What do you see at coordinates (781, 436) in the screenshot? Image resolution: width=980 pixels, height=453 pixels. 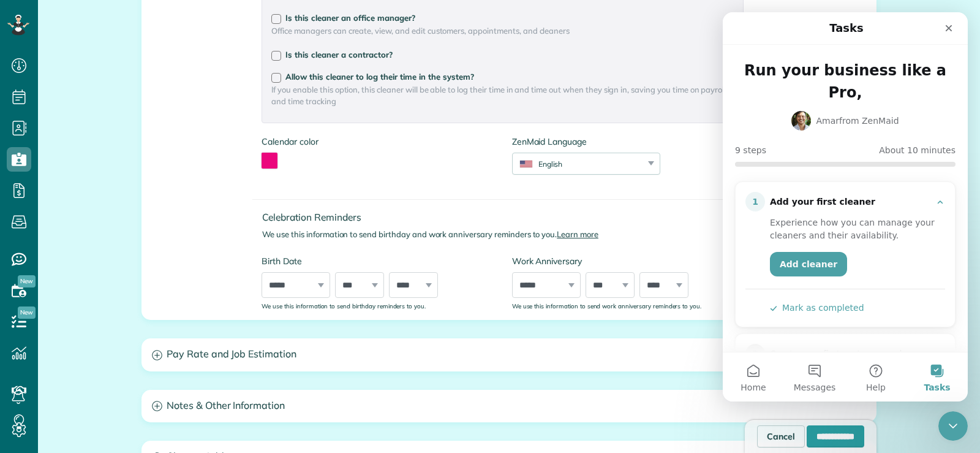 I see `a: Cancel` at bounding box center [781, 436].